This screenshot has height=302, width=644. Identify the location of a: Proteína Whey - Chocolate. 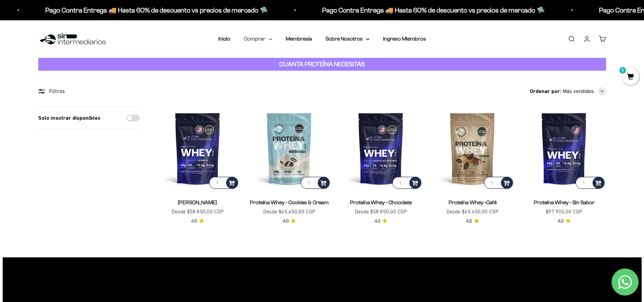
(381, 202).